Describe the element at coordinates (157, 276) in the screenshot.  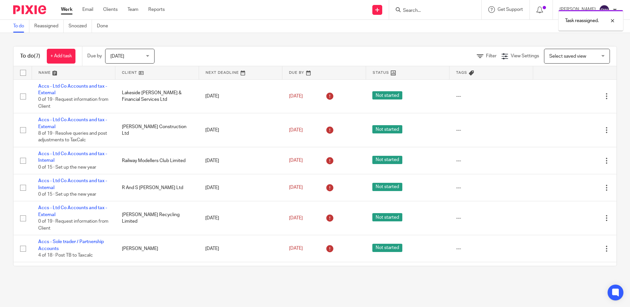
I see `td: Dental Smiles Flagstaff Ltd` at that location.